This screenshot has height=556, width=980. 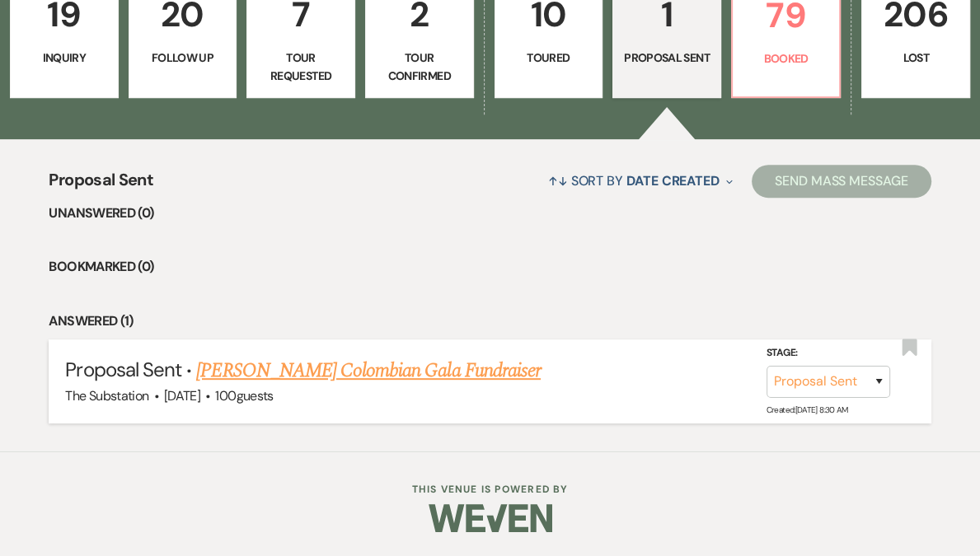 I want to click on p: Tour Requested, so click(x=301, y=67).